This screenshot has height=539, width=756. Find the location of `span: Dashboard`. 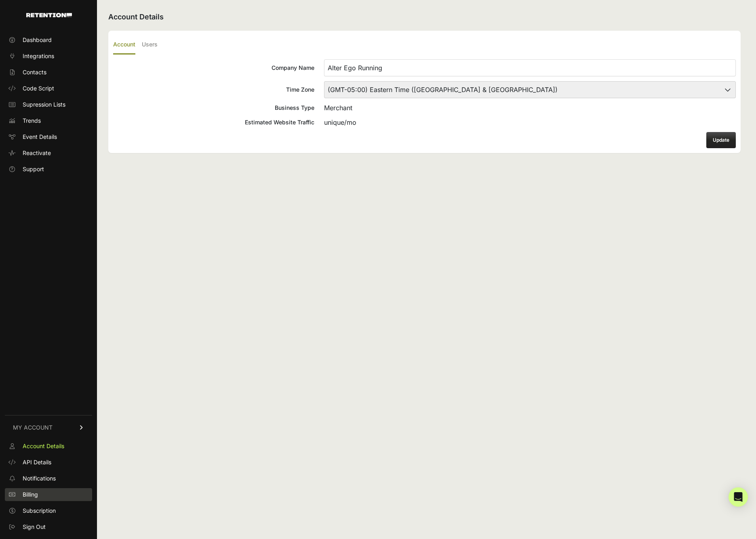

span: Dashboard is located at coordinates (37, 40).